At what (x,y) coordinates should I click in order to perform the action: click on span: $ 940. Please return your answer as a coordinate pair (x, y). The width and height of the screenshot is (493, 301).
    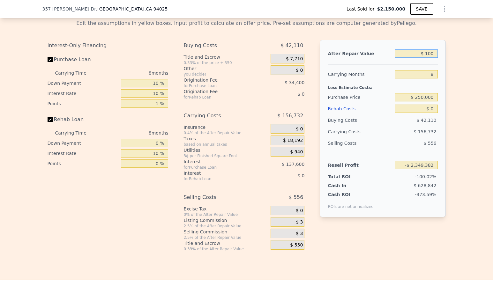
    Looking at the image, I should click on (297, 152).